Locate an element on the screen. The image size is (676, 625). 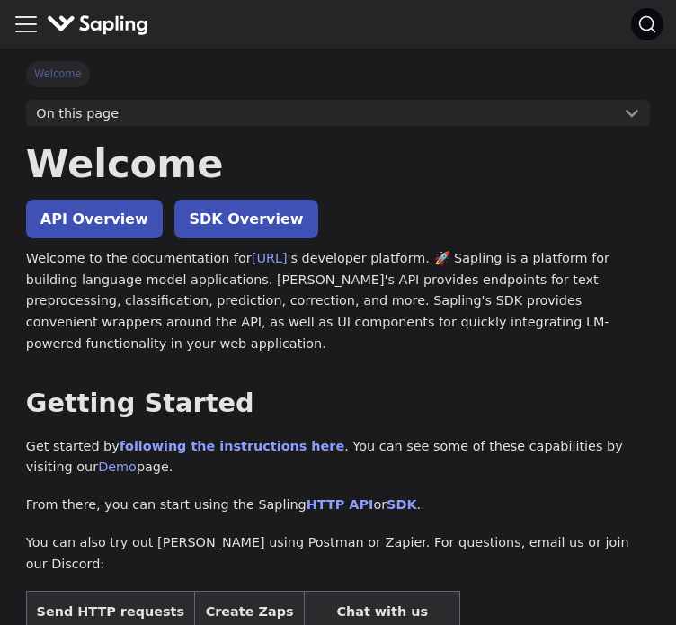
button: Toggle navigation bar is located at coordinates (26, 24).